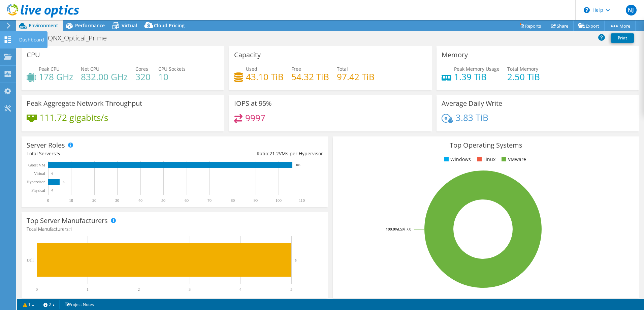 Image resolution: width=644 pixels, height=310 pixels. What do you see at coordinates (59, 153) in the screenshot?
I see `span: 5` at bounding box center [59, 153].